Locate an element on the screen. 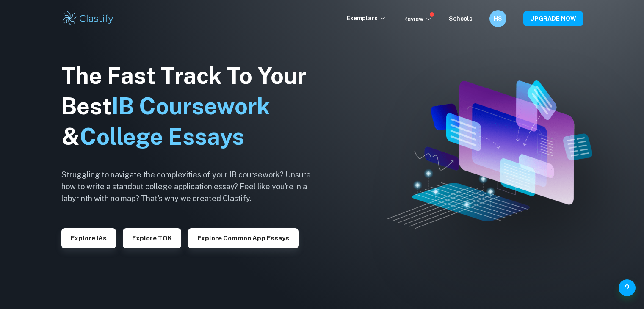 The height and width of the screenshot is (309, 644). img: Clastify logo is located at coordinates (88, 19).